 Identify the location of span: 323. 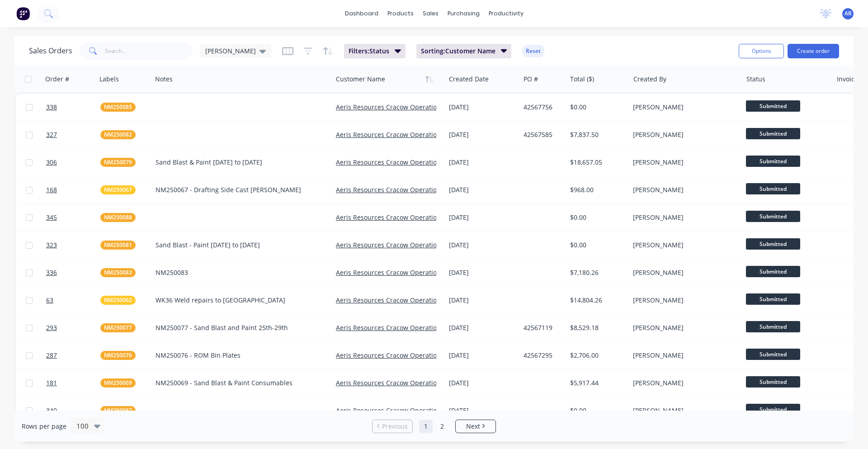
(51, 245).